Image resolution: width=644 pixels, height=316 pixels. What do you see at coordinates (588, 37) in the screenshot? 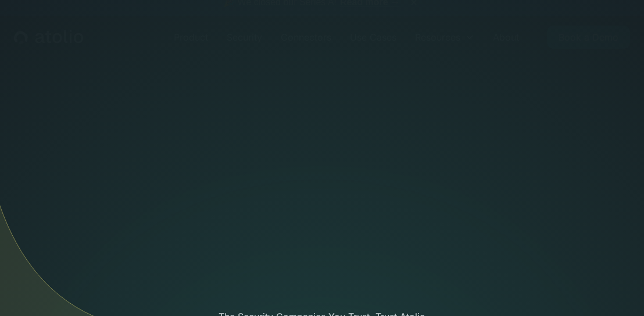
I see `a: Book a Demo` at bounding box center [588, 37].